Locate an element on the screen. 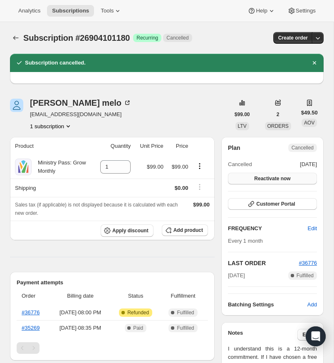 This screenshot has width=334, height=363. nav: Pagination is located at coordinates (112, 348).